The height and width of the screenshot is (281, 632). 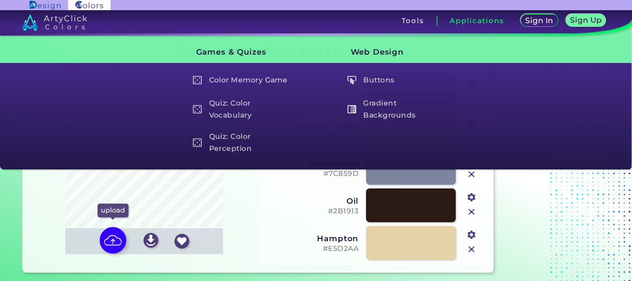 What do you see at coordinates (397, 109) in the screenshot?
I see `a: Gradient Backgrounds` at bounding box center [397, 109].